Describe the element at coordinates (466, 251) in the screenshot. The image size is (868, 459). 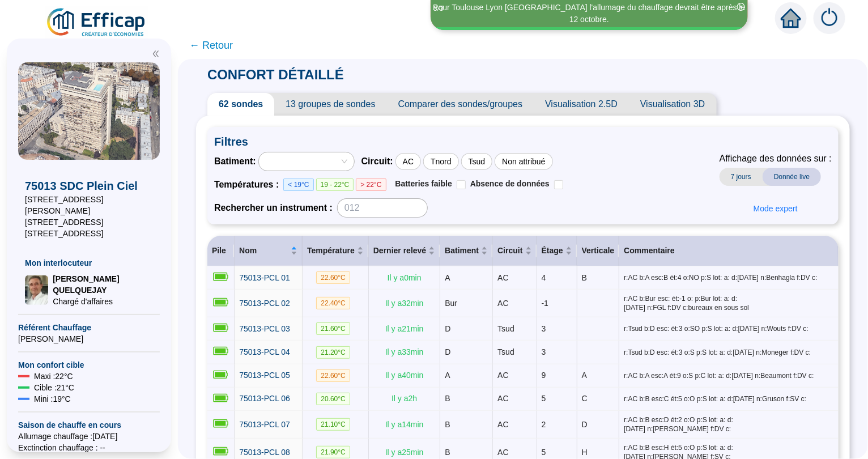
I see `th: Batiment` at that location.